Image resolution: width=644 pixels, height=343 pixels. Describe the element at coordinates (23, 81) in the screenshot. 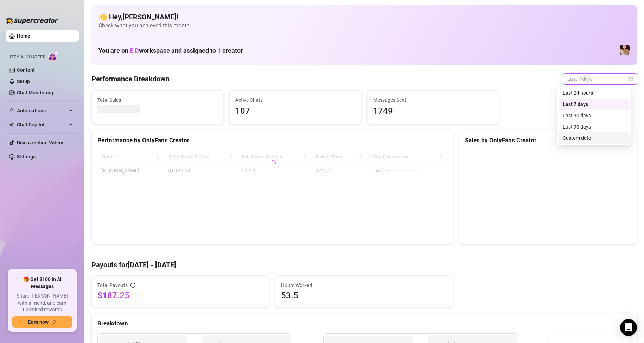

I see `a: Setup` at that location.